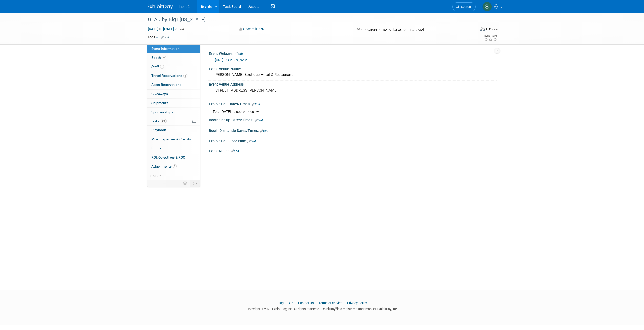  What do you see at coordinates (164, 58) in the screenshot?
I see `i: Booth reservation complete` at bounding box center [164, 58].